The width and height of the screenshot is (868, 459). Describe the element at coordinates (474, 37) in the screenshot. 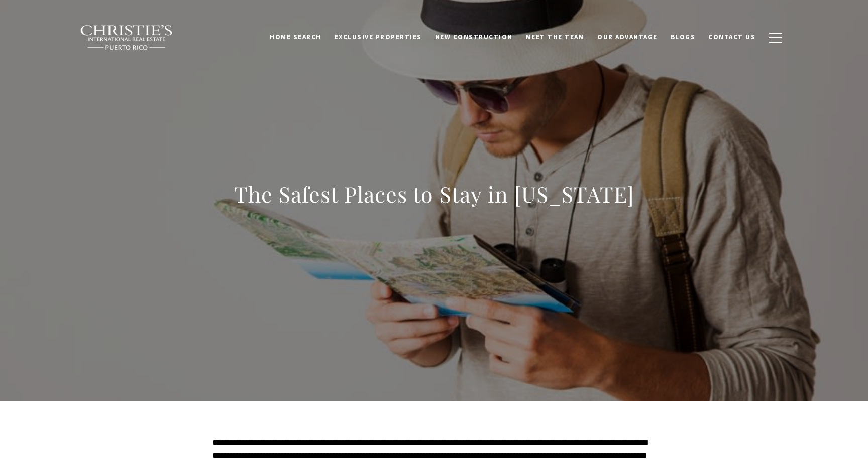

I see `a: New Construction` at that location.